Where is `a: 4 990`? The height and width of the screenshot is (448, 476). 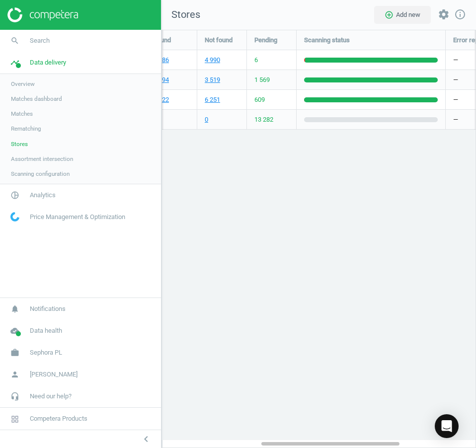
a: 4 990 is located at coordinates (212, 60).